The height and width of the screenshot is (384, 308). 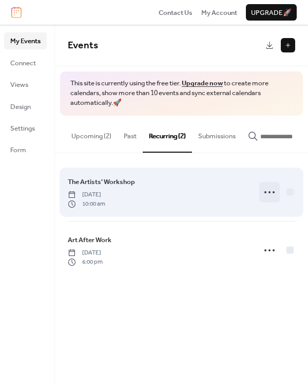 What do you see at coordinates (16, 12) in the screenshot?
I see `img: logo` at bounding box center [16, 12].